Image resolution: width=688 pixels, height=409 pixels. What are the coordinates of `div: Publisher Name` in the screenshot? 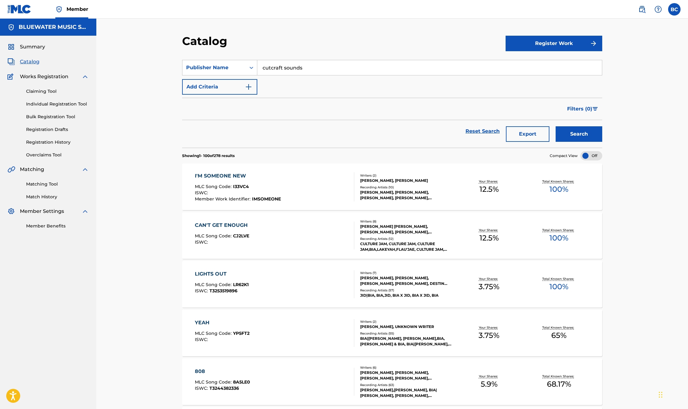 It's located at (214, 68).